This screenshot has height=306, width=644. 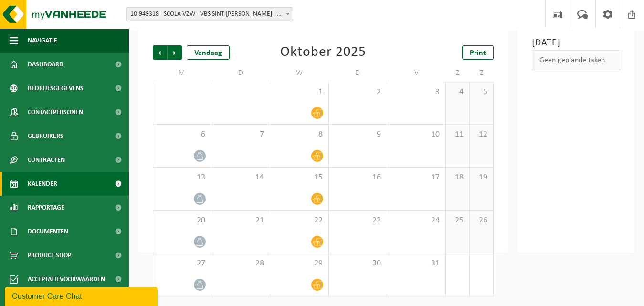 I want to click on span: Rapportage, so click(x=46, y=208).